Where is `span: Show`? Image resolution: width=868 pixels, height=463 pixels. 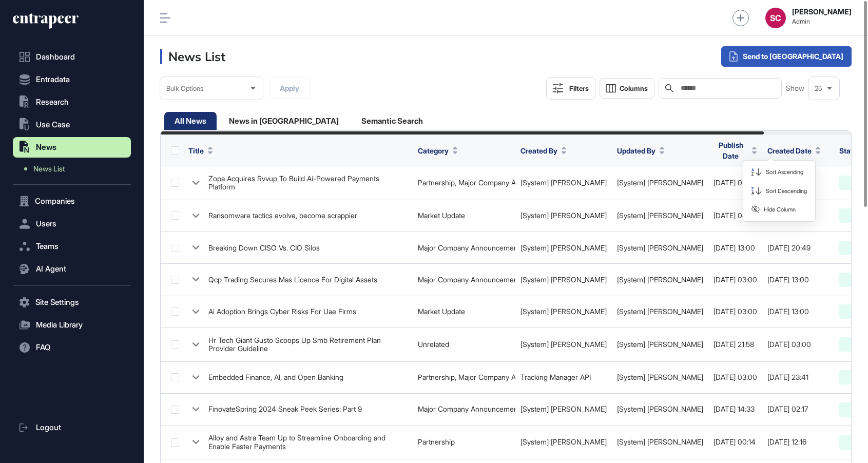
span: Show is located at coordinates (795, 88).